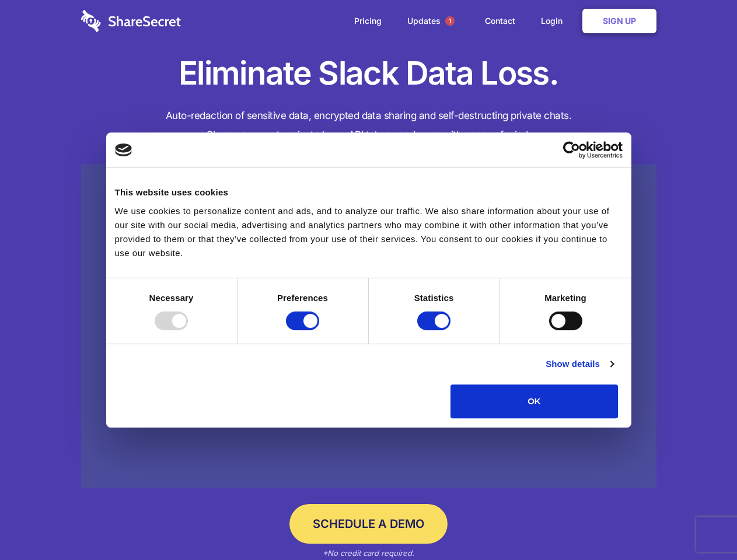 This screenshot has width=737, height=560. I want to click on a: Wistia video thumbnail, so click(368, 326).